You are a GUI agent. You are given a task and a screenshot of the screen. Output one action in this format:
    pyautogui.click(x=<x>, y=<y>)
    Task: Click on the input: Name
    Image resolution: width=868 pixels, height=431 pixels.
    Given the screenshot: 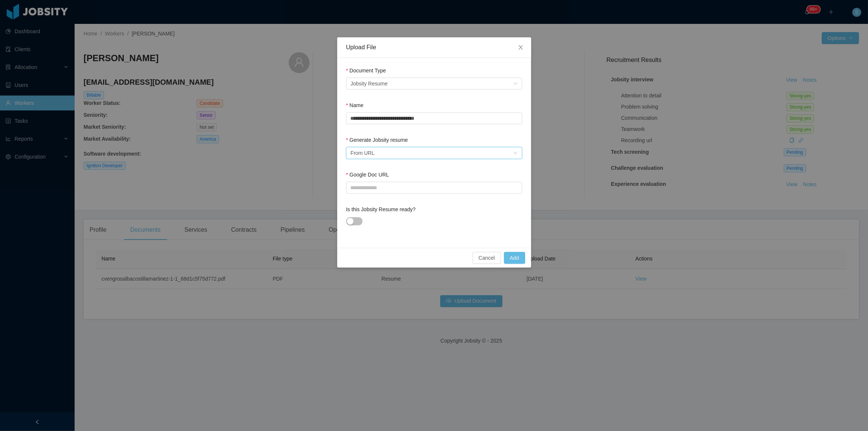 What is the action you would take?
    pyautogui.click(x=434, y=118)
    